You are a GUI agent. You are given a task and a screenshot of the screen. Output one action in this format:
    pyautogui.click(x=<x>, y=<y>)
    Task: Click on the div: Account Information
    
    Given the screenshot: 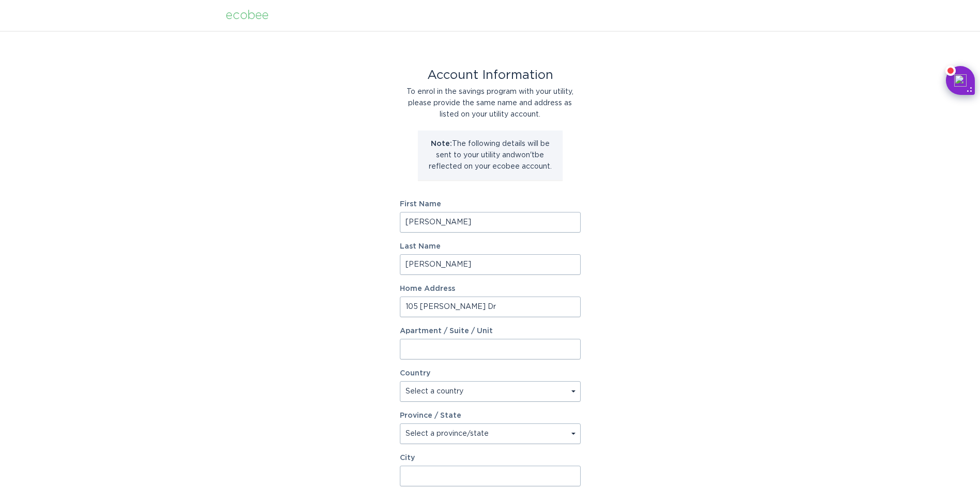 What is the action you would take?
    pyautogui.click(x=490, y=75)
    